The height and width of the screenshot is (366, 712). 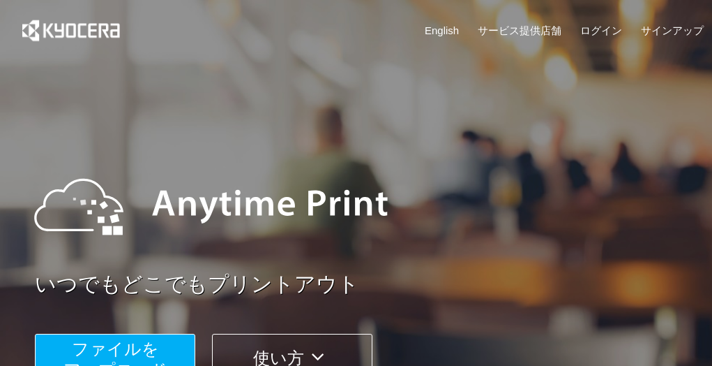 I want to click on a: サービス提供店舗, so click(x=520, y=30).